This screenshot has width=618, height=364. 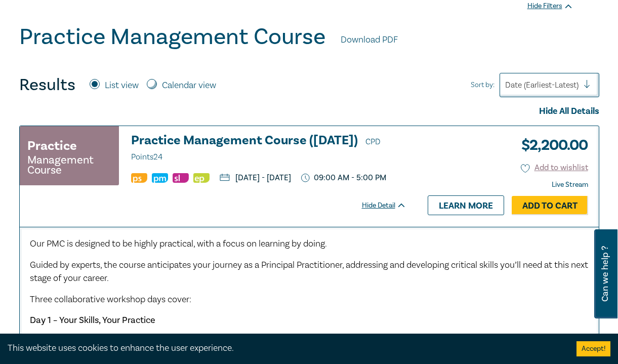 I want to click on img: Substantive Law, so click(x=181, y=177).